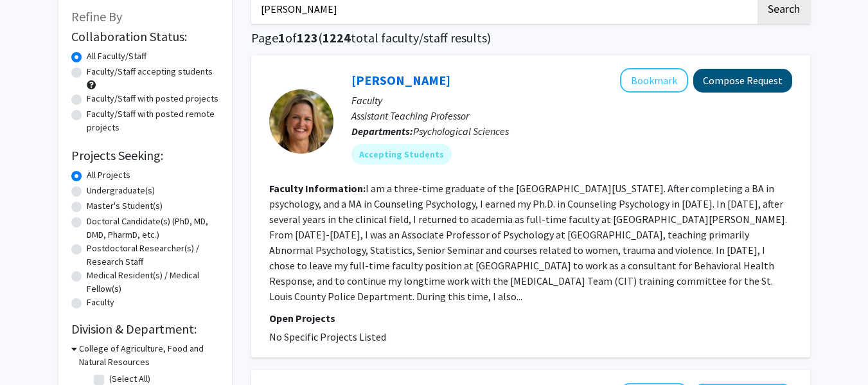 This screenshot has width=868, height=385. Describe the element at coordinates (307, 37) in the screenshot. I see `span: 123` at that location.